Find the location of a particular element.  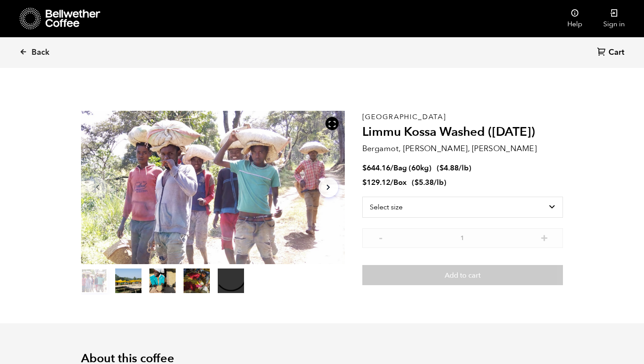

bdi: 644.16 is located at coordinates (376, 168).